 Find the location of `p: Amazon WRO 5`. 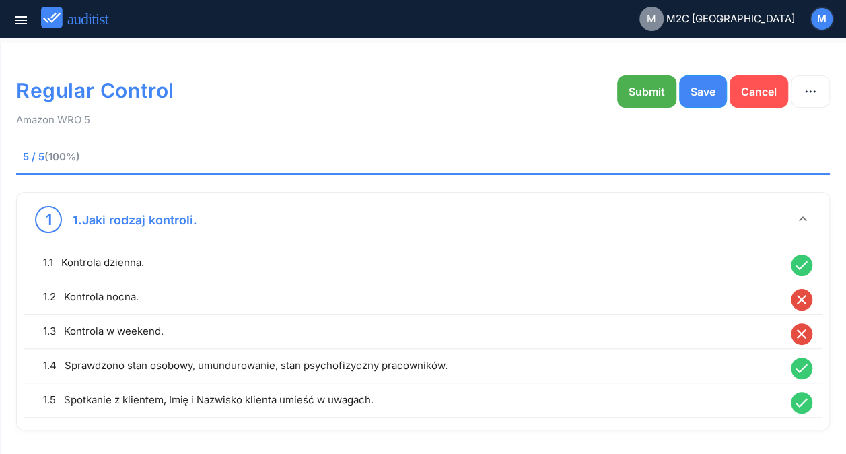

p: Amazon WRO 5 is located at coordinates (423, 120).